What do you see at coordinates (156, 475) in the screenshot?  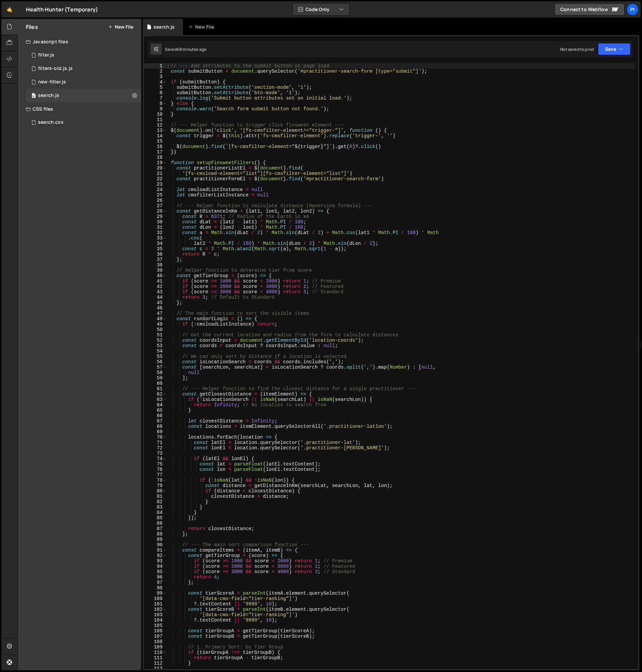 I see `div: 77` at bounding box center [156, 475].